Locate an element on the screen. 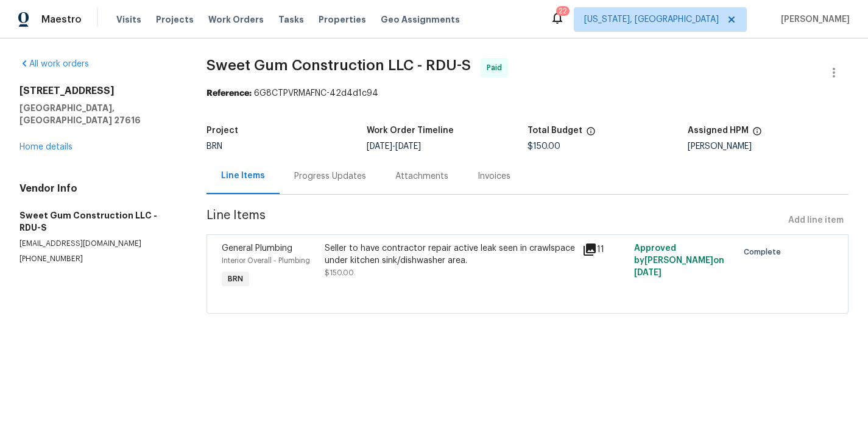 The width and height of the screenshot is (868, 440). span: Visits is located at coordinates (129, 20).